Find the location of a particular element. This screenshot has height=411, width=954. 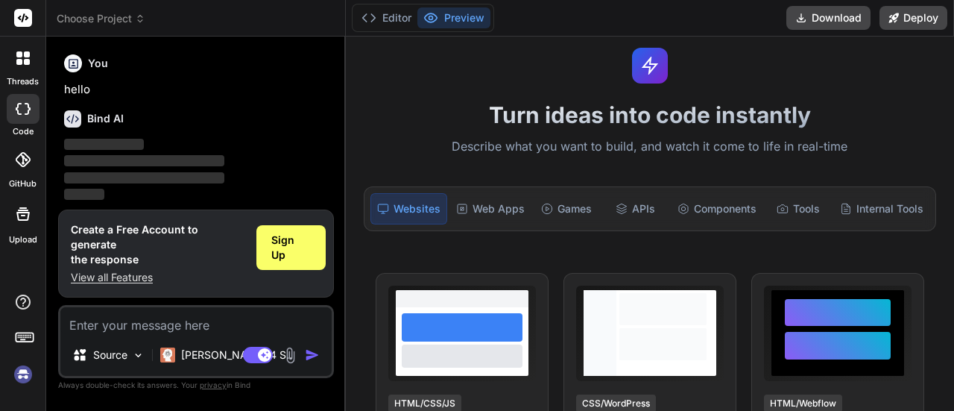

button: Preview is located at coordinates (454, 18).